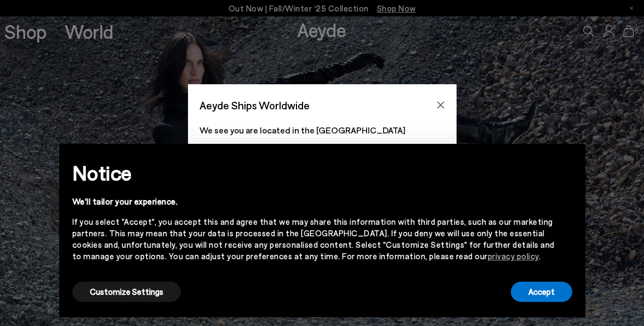  Describe the element at coordinates (313, 202) in the screenshot. I see `div: We'll tailor your experience.` at that location.